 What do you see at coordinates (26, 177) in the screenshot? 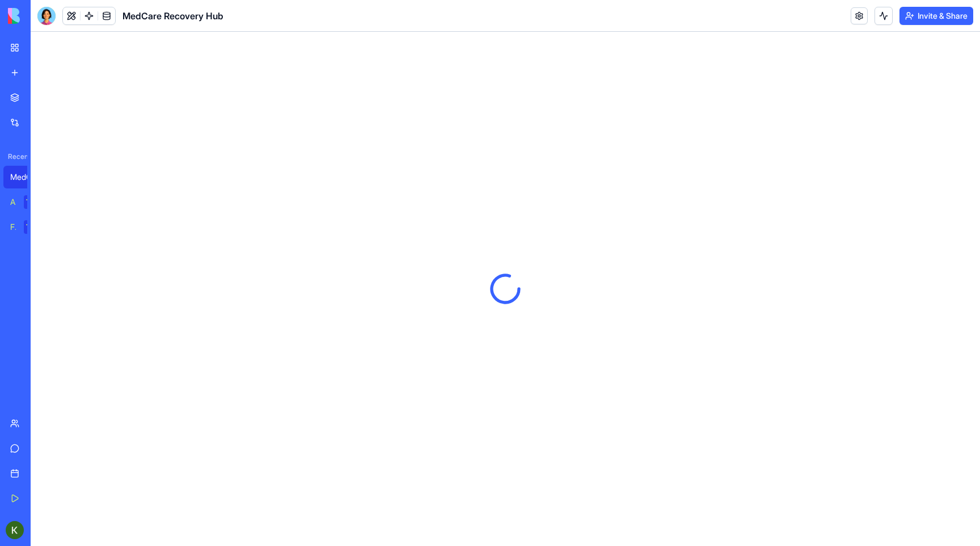
I see `div: MedCare Recovery Hub` at bounding box center [26, 177].